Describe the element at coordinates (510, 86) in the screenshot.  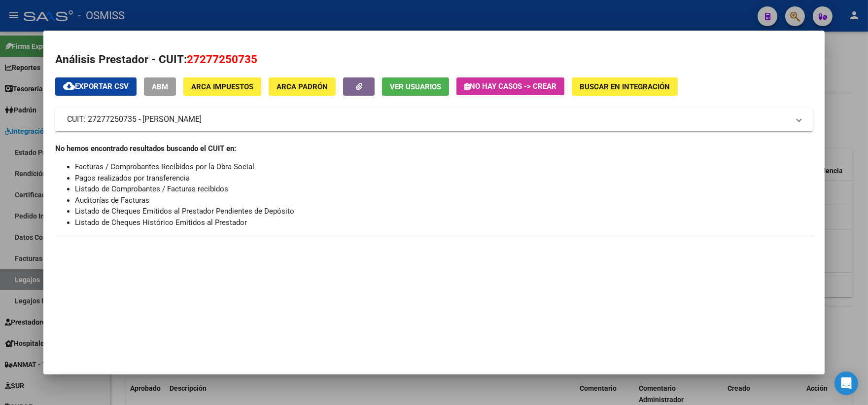
I see `button: No hay casos -> Crear` at that location.